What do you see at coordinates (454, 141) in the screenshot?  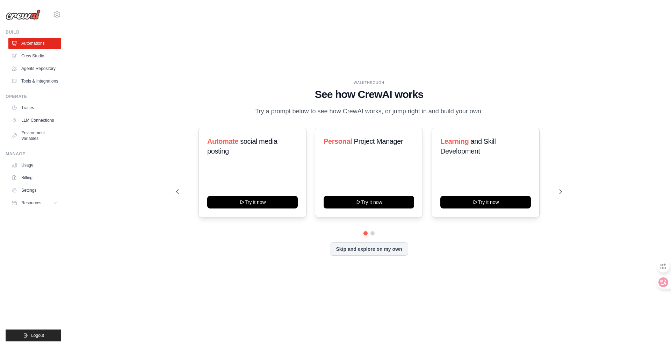 I see `span: Learning` at bounding box center [454, 141].